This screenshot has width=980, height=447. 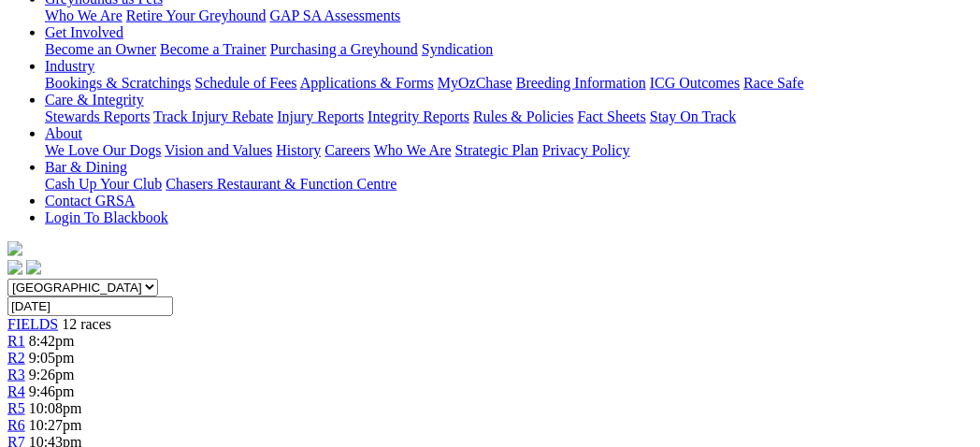 What do you see at coordinates (509, 184) in the screenshot?
I see `div: Bar & Dining` at bounding box center [509, 184].